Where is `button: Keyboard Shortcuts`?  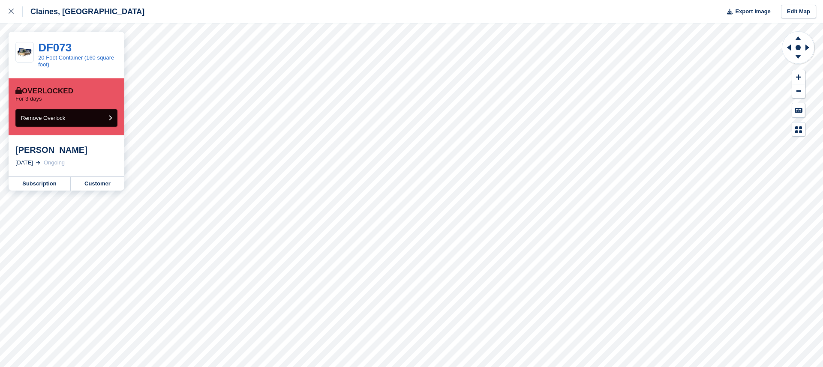
button: Keyboard Shortcuts is located at coordinates (798, 110).